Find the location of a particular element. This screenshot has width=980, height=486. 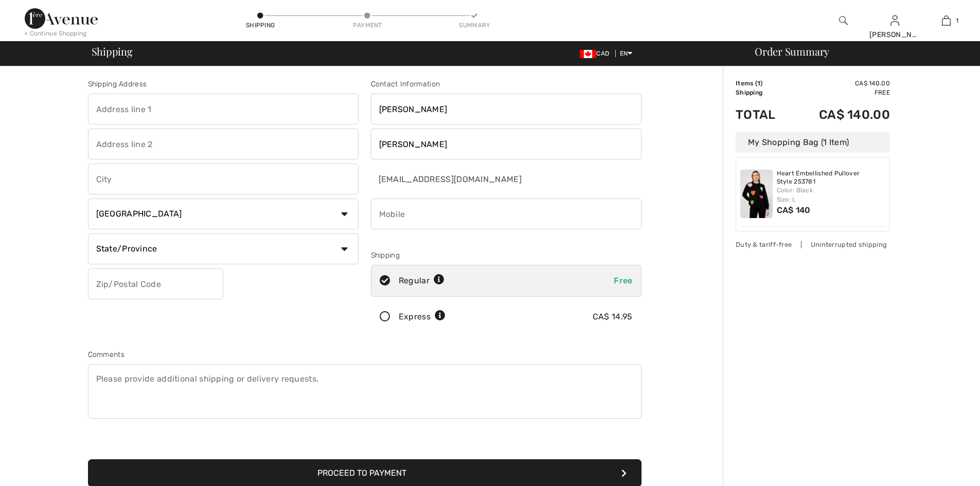

td: Shipping is located at coordinates (763, 93).